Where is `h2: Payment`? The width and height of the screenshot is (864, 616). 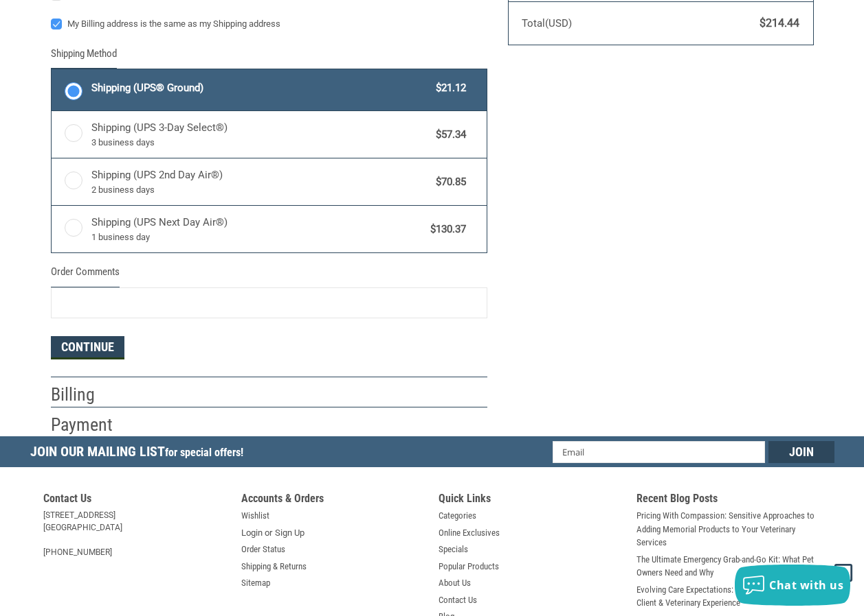 h2: Payment is located at coordinates (91, 425).